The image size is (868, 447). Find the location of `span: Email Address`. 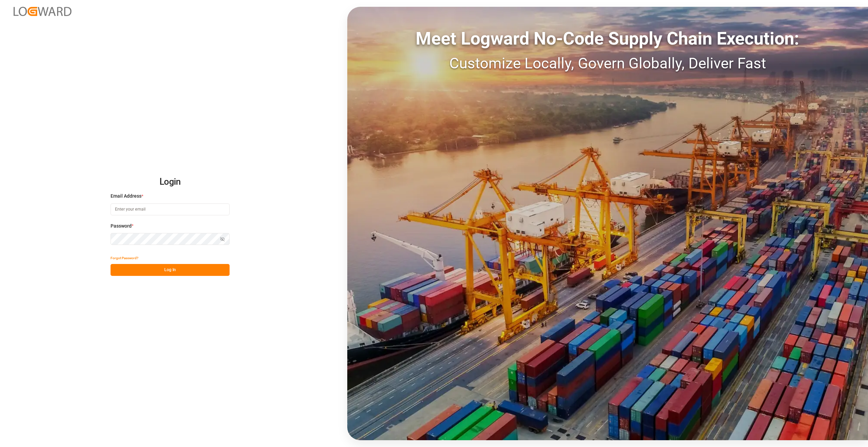

span: Email Address is located at coordinates (126, 196).